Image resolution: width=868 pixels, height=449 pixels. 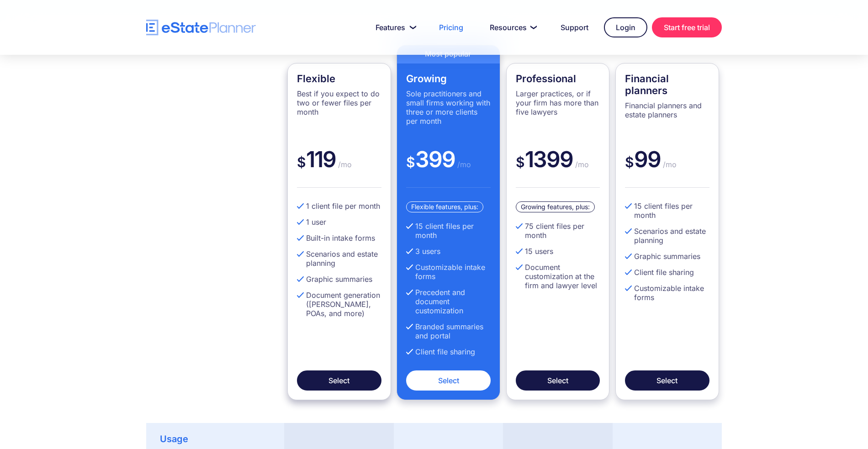 What do you see at coordinates (558, 102) in the screenshot?
I see `p: Larger practices, or if your firm has more than five lawyers` at bounding box center [558, 102].